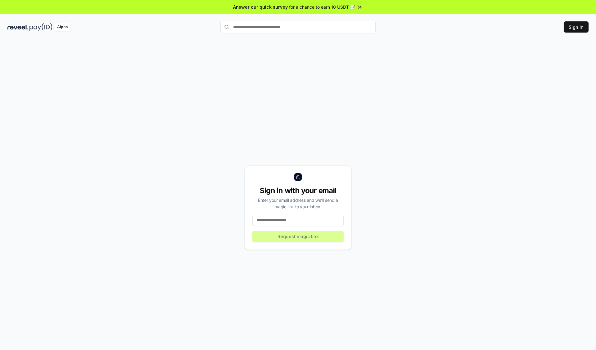 This screenshot has width=596, height=350. Describe the element at coordinates (18, 27) in the screenshot. I see `img: reveel_dark` at that location.